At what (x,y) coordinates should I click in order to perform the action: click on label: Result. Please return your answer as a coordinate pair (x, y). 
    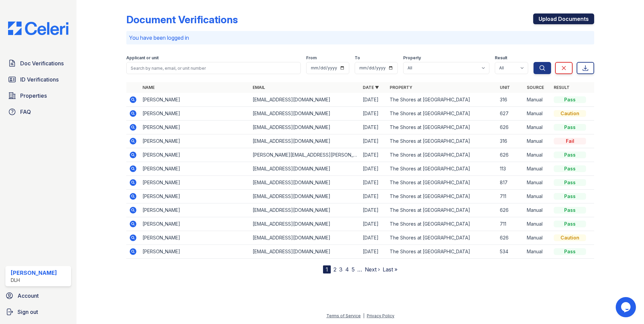
    Looking at the image, I should click on (501, 58).